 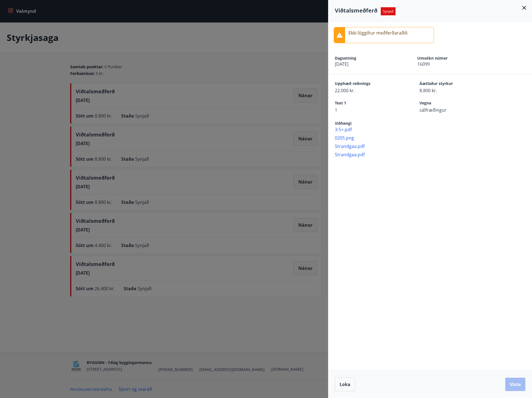 I want to click on span: 16099, so click(x=449, y=64).